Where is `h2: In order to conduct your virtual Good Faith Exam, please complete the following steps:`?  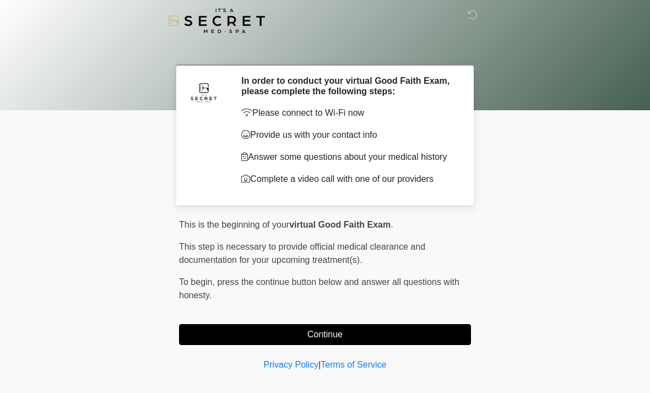
h2: In order to conduct your virtual Good Faith Exam, please complete the following steps: is located at coordinates (348, 86).